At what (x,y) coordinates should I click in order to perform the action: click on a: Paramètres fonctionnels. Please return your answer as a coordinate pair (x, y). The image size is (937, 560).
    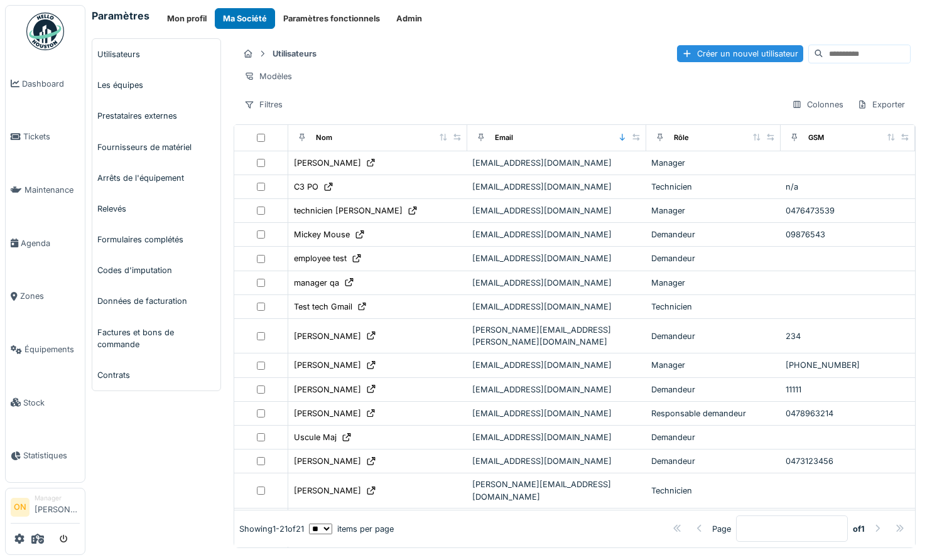
    Looking at the image, I should click on (332, 18).